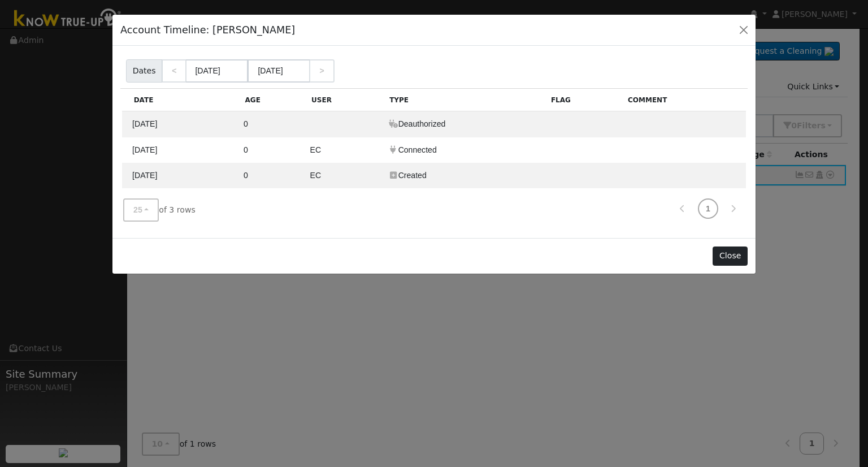 The width and height of the screenshot is (868, 467). What do you see at coordinates (140, 210) in the screenshot?
I see `button: 25` at bounding box center [140, 210].